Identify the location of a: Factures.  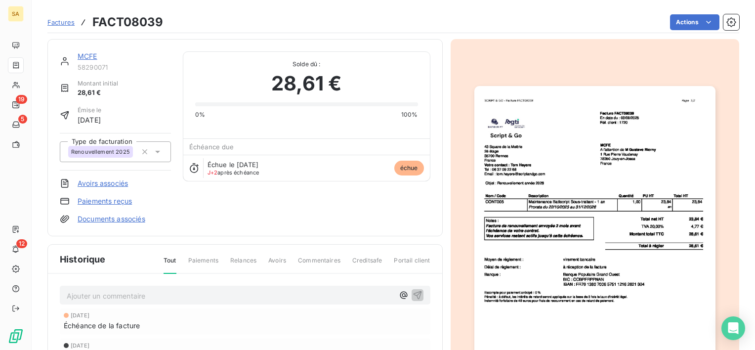
(61, 22).